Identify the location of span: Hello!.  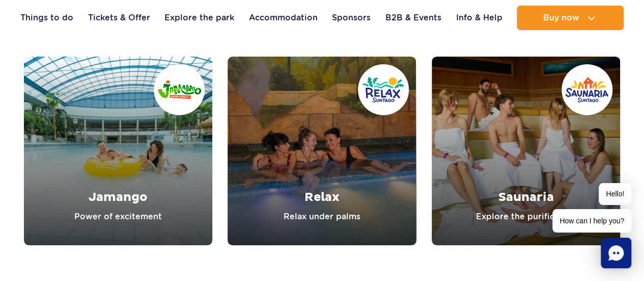
(615, 194).